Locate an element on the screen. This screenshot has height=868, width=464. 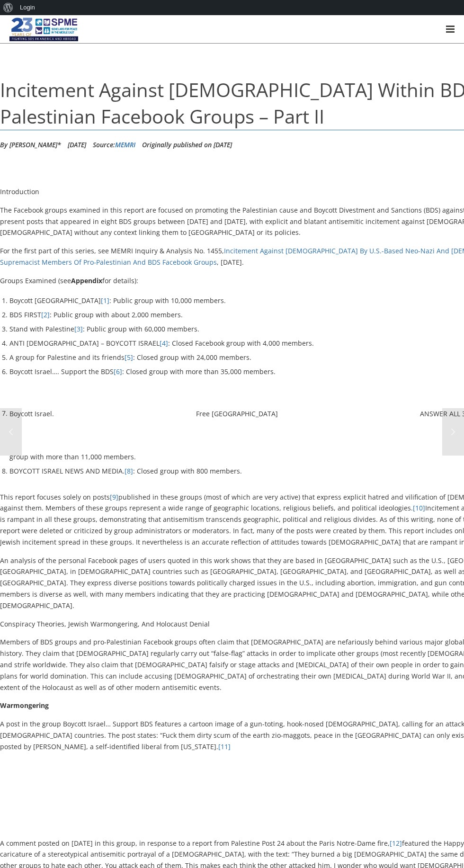
a: MEMRI is located at coordinates (125, 145).